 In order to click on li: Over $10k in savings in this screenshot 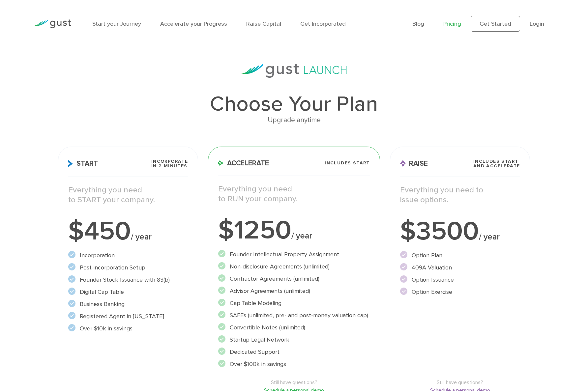, I will do `click(128, 328)`.